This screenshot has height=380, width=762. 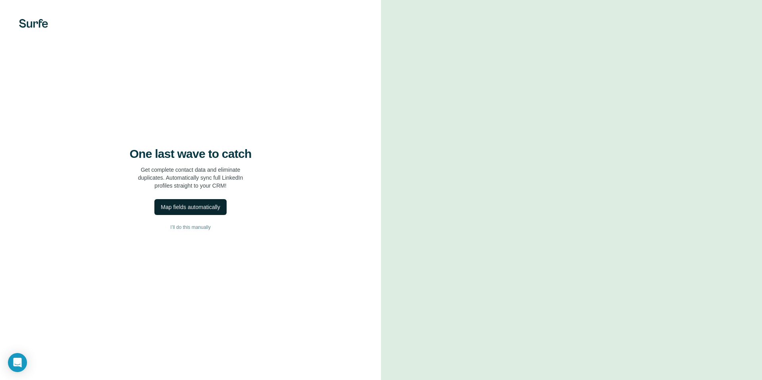 What do you see at coordinates (190, 154) in the screenshot?
I see `h4: One last wave to catch` at bounding box center [190, 154].